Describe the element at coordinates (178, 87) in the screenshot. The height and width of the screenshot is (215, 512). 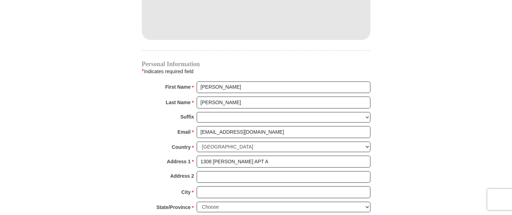
I see `strong: First Name` at that location.